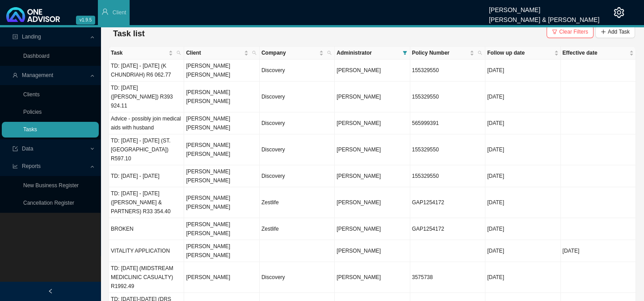  What do you see at coordinates (615, 32) in the screenshot?
I see `button: Add Task` at bounding box center [615, 32].